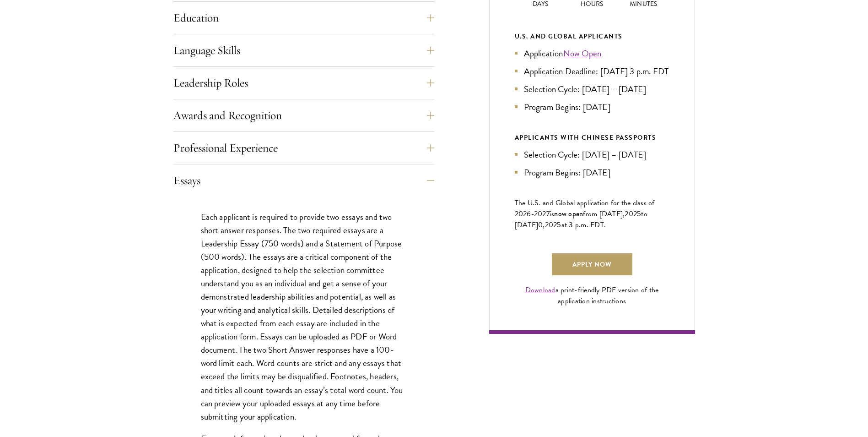 The image size is (868, 437). Describe the element at coordinates (548, 214) in the screenshot. I see `span: 7` at that location.